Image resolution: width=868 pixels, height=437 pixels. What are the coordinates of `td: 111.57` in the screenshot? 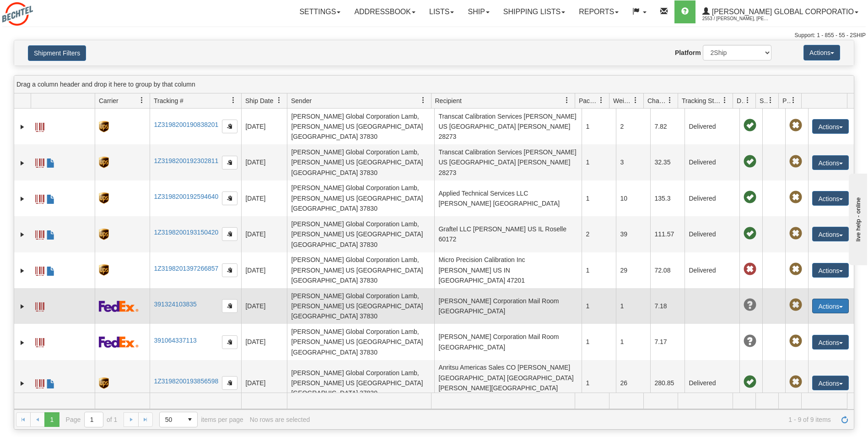 It's located at (667, 234).